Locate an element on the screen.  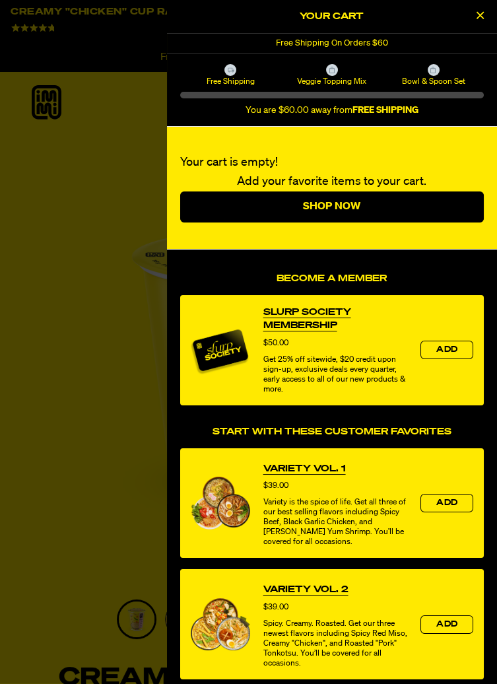
div: 1 of 1 is located at coordinates (332, 44).